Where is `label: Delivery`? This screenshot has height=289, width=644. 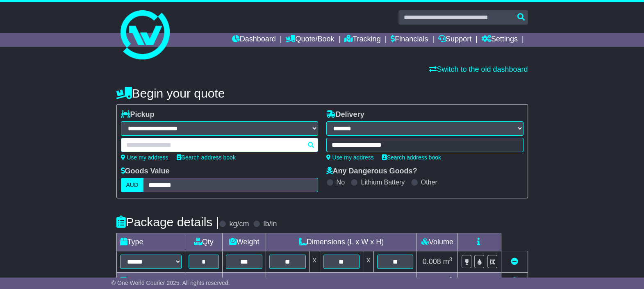
label: Delivery is located at coordinates (345, 115).